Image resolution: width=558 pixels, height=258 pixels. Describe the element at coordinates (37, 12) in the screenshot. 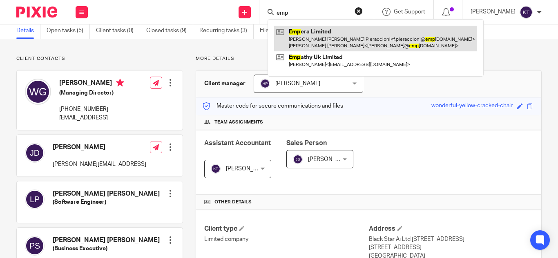

I see `img: Pixie` at that location.